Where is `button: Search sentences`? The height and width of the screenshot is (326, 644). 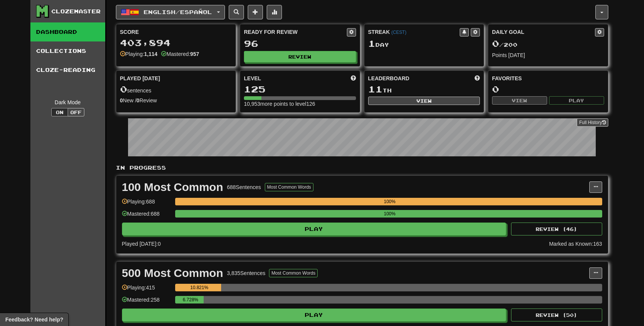
button: Search sentences is located at coordinates (237, 12).